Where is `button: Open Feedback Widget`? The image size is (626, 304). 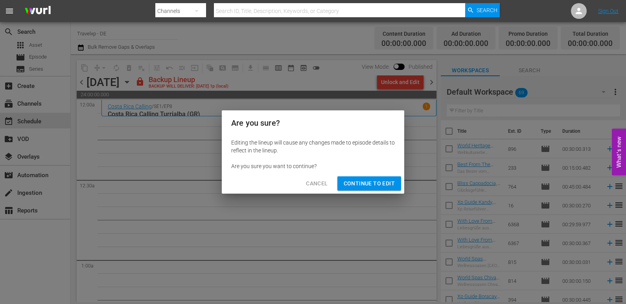 button: Open Feedback Widget is located at coordinates (618, 152).